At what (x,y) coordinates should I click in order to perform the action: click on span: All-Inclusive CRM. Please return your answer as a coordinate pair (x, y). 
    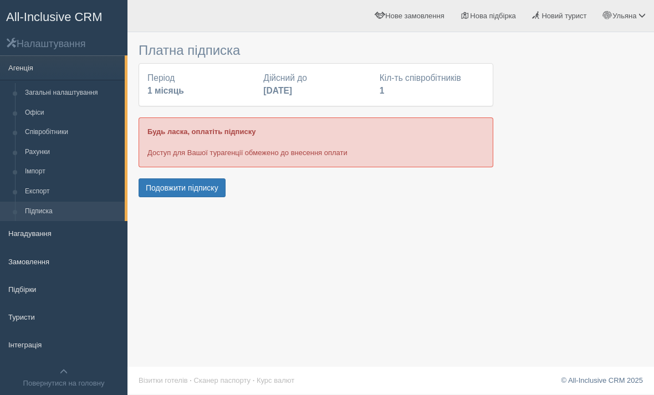
    Looking at the image, I should click on (54, 17).